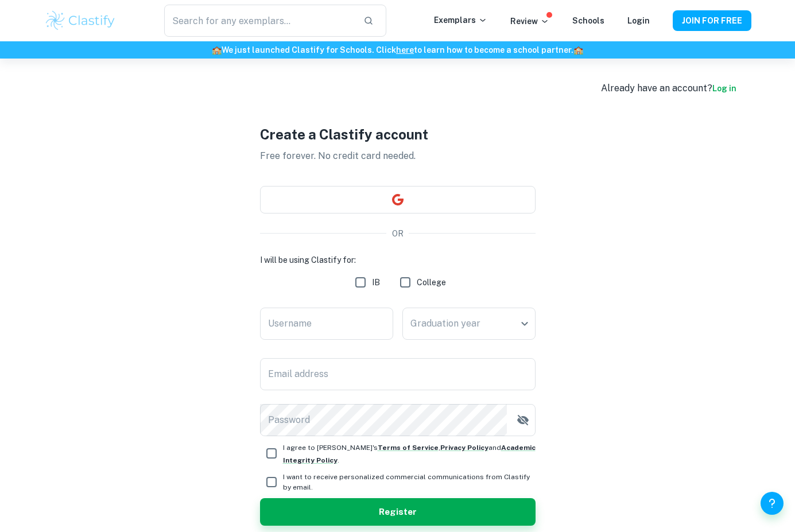 Image resolution: width=795 pixels, height=532 pixels. Describe the element at coordinates (464, 448) in the screenshot. I see `a: Privacy Policy` at that location.